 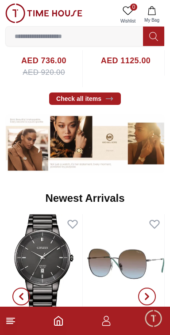 What do you see at coordinates (126, 264) in the screenshot?
I see `a: VOGUE Women Sunglasses Gunmetal Brown Gradient Lens-VO4272-S514948` at bounding box center [126, 264].